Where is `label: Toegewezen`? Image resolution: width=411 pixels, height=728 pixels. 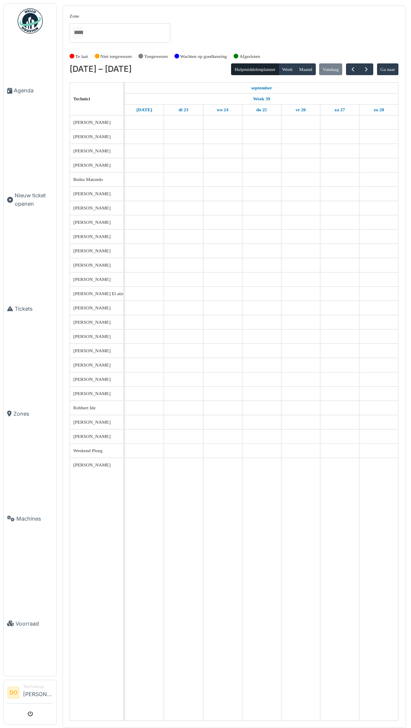 label: Toegewezen is located at coordinates (156, 56).